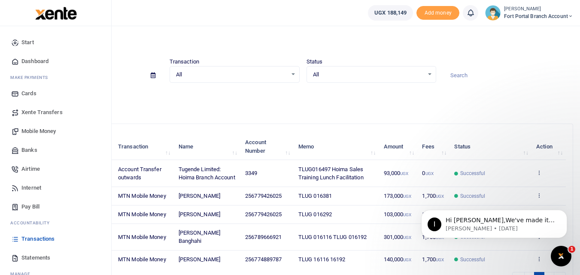  I want to click on span: 256789666921, so click(263, 237).